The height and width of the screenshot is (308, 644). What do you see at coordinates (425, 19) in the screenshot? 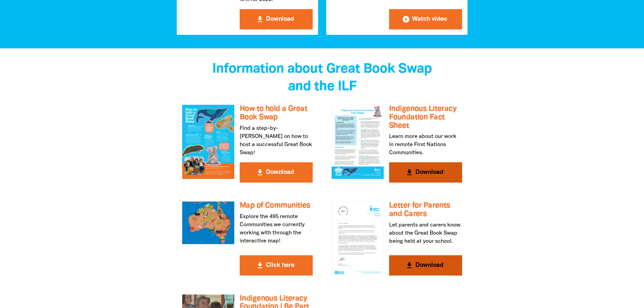
I see `button: play_circle_filled Watch video` at bounding box center [425, 19].